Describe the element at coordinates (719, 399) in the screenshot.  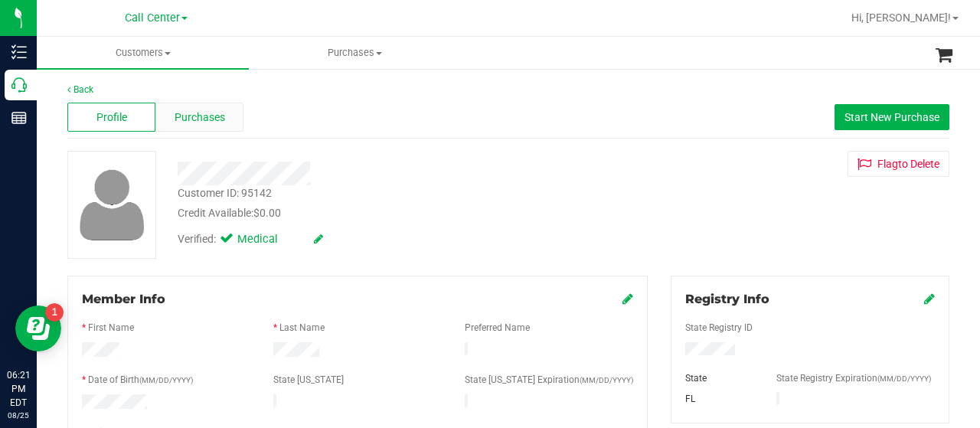
I see `div: FL` at that location.